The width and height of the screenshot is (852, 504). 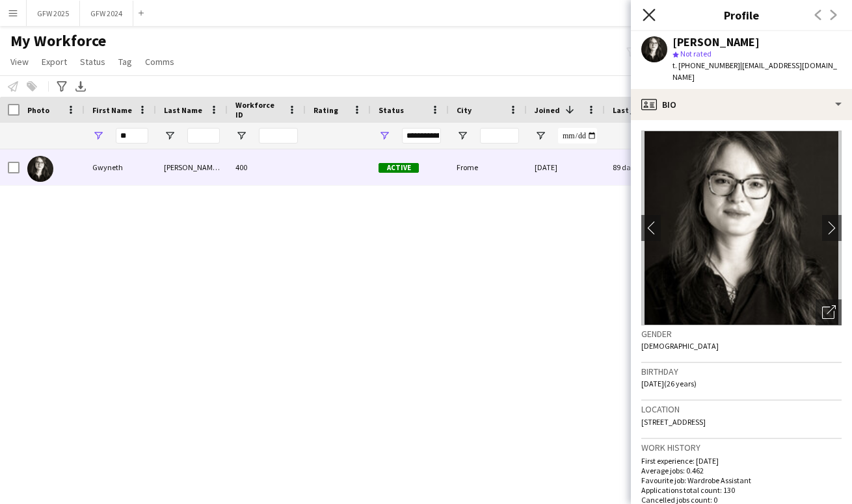 What do you see at coordinates (326, 110) in the screenshot?
I see `span: Rating` at bounding box center [326, 110].